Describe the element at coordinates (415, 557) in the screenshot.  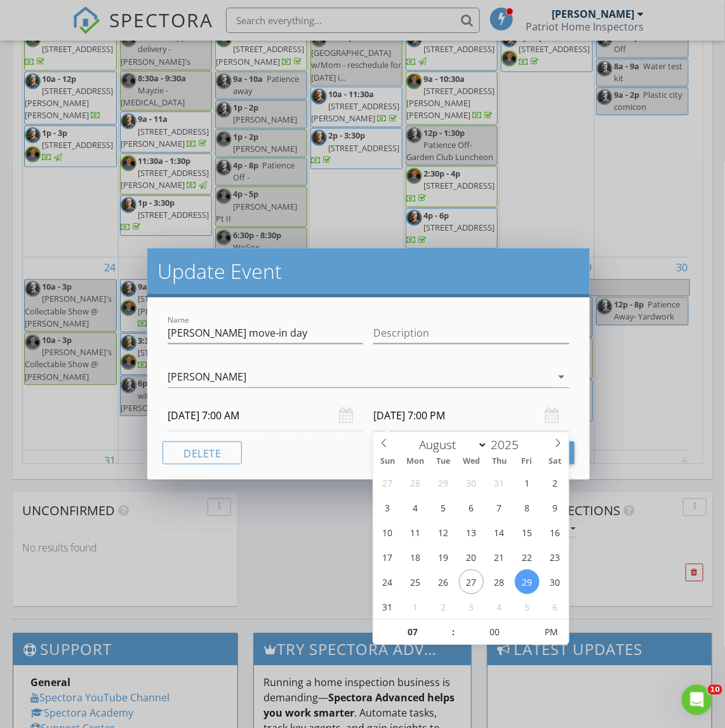
I see `span: August 18, 2025` at that location.